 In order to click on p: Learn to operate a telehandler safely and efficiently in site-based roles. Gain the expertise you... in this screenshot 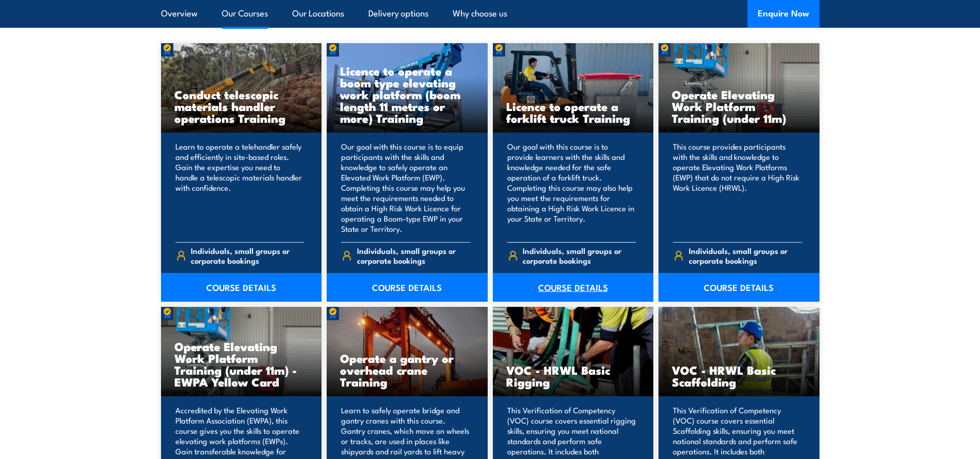, I will do `click(240, 188)`.